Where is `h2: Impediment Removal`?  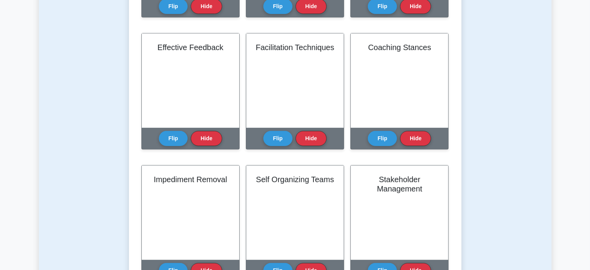
h2: Impediment Removal is located at coordinates (190, 179).